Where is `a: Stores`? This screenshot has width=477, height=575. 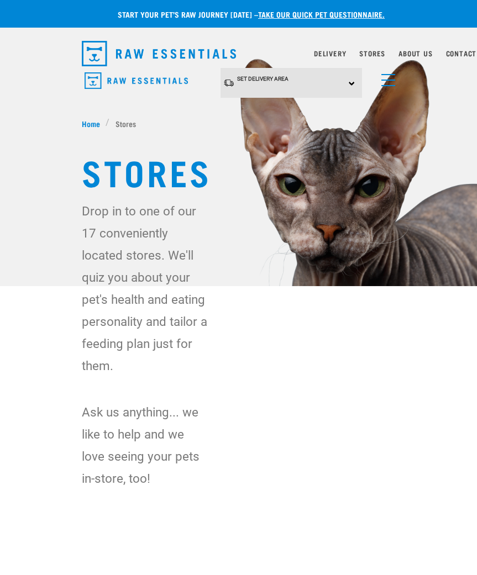
a: Stores is located at coordinates (372, 53).